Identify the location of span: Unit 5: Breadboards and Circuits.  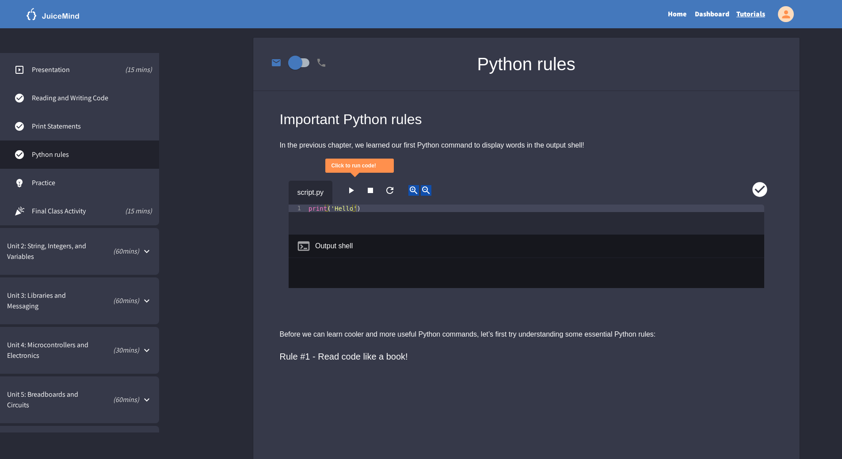
(46, 400).